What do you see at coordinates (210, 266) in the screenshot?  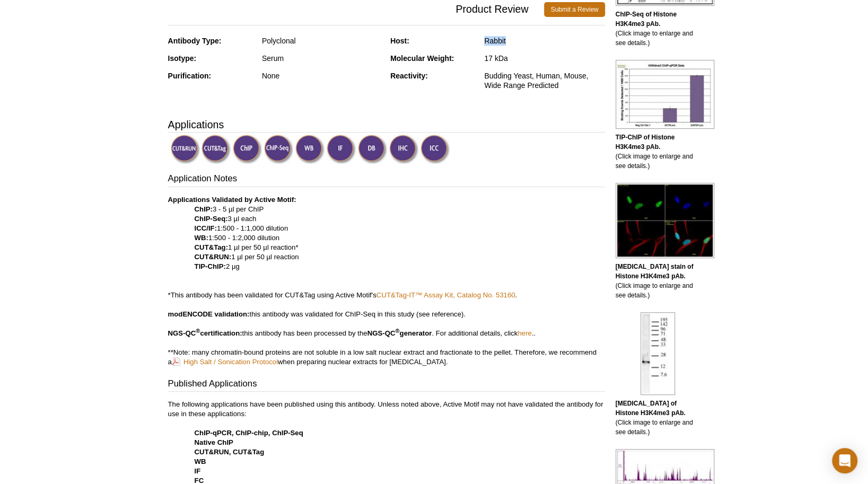 I see `strong: TIP-ChIP:` at bounding box center [210, 266].